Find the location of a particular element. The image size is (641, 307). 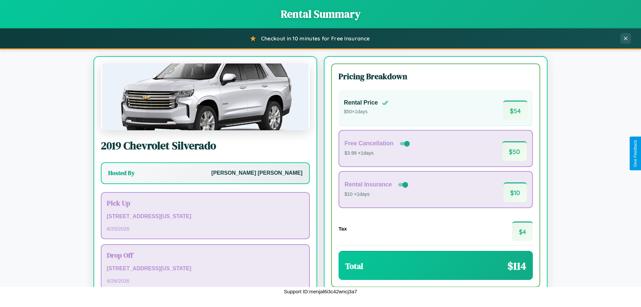

span: Checkout in 10 minutes for Free Insurance is located at coordinates (315, 38).